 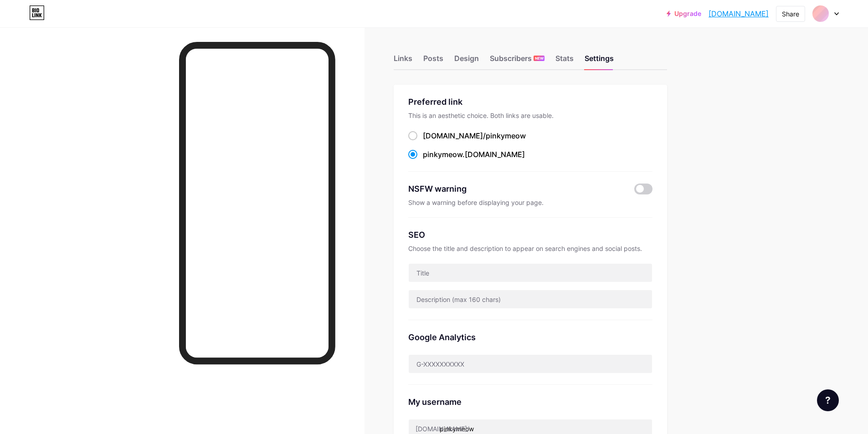 What do you see at coordinates (539, 59) in the screenshot?
I see `span: NEW` at bounding box center [539, 59].